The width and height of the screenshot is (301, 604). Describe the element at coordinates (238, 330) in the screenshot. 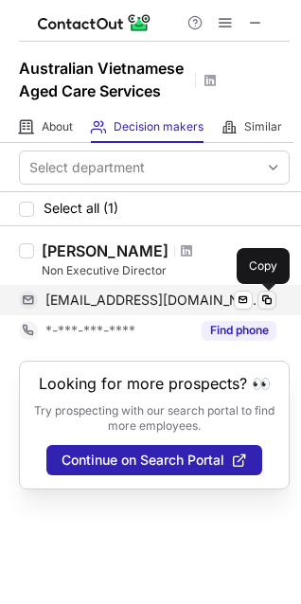

I see `button: Reveal Button` at that location.